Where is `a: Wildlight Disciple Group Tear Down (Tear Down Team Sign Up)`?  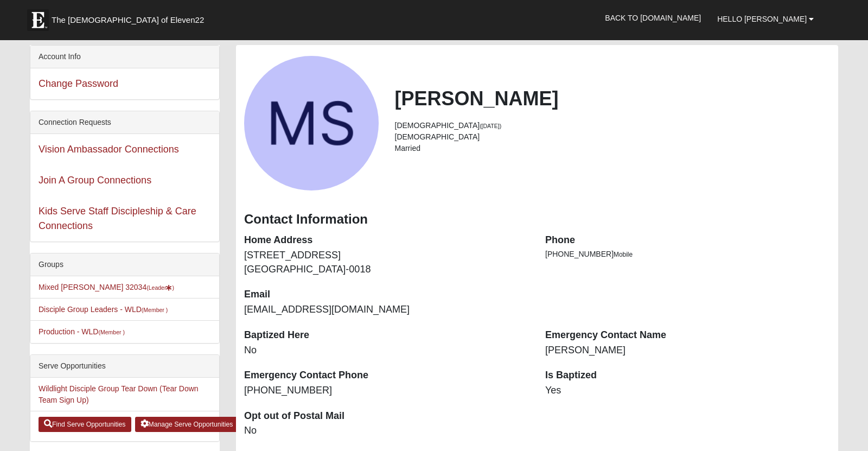
a: Wildlight Disciple Group Tear Down (Tear Down Team Sign Up) is located at coordinates (118, 394).